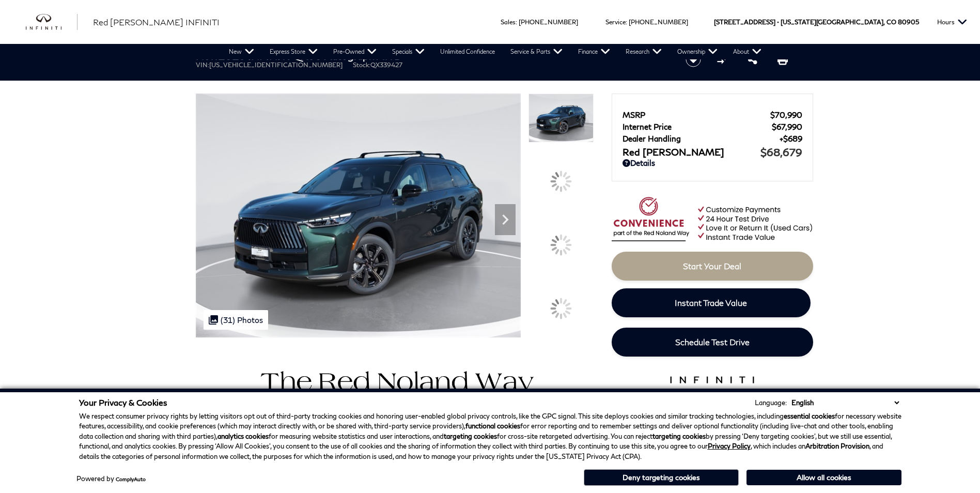 The image size is (980, 493). What do you see at coordinates (697, 52) in the screenshot?
I see `a: Ownership` at bounding box center [697, 52].